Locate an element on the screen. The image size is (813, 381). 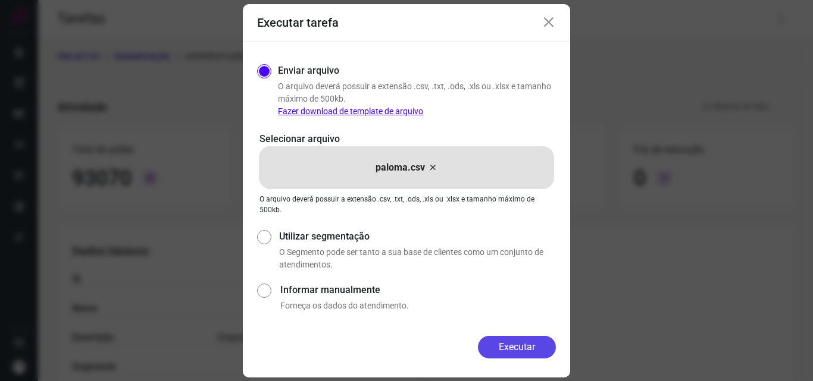
p: paloma.csv is located at coordinates (400, 168).